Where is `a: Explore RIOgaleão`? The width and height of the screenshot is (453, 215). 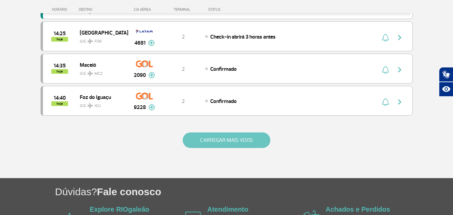
a: Explore RIOgaleão is located at coordinates (120, 209).